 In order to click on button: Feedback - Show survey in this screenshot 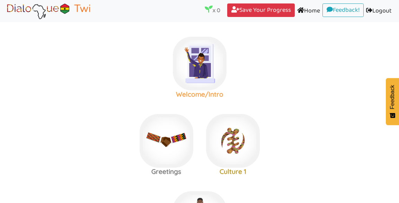, I will do `click(392, 101)`.